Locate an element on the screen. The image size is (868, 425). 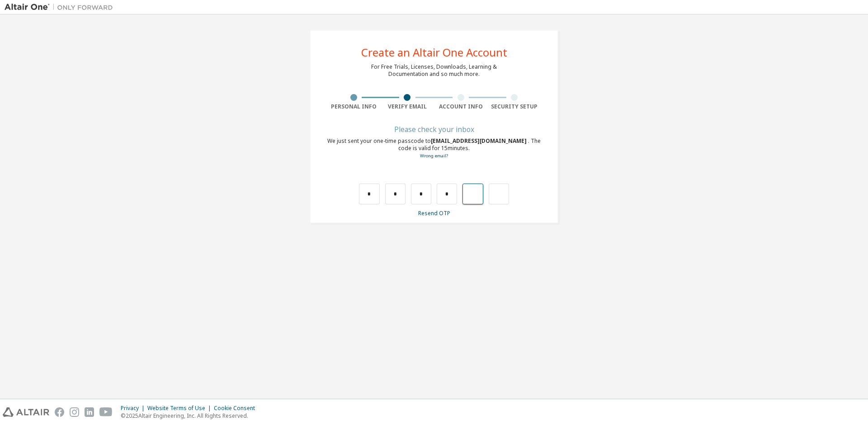
div: Privacy is located at coordinates (134, 409).